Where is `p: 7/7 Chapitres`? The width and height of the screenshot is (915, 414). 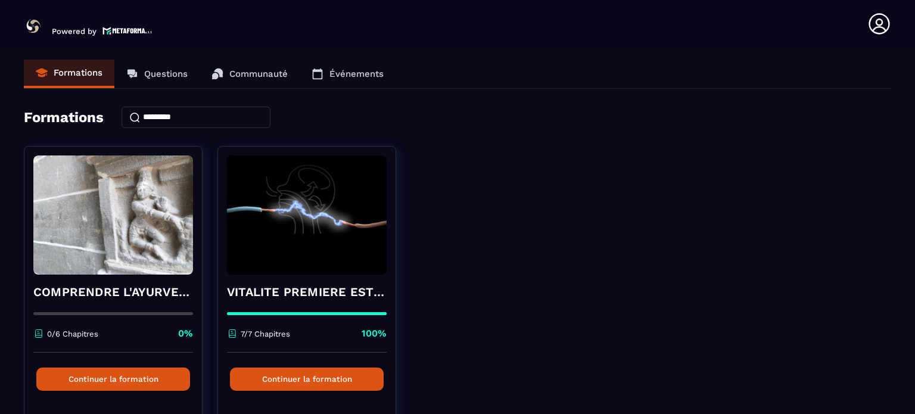
p: 7/7 Chapitres is located at coordinates (265, 333).